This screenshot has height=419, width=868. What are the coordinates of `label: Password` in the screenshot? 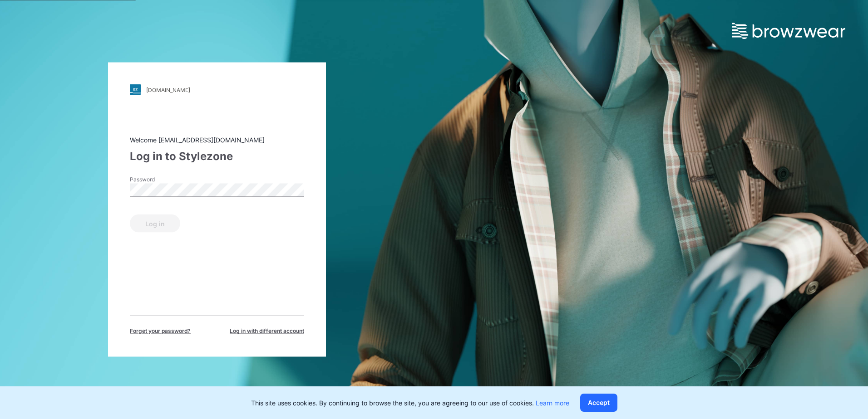 It's located at (162, 179).